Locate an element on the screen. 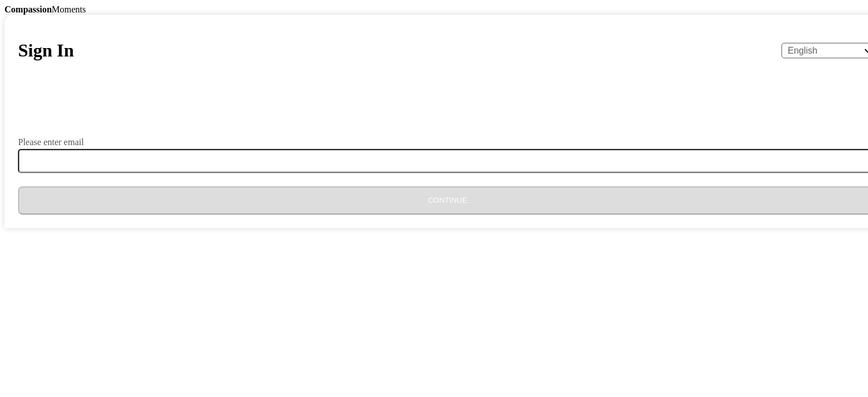 Image resolution: width=868 pixels, height=397 pixels. label: Please enter email is located at coordinates (51, 142).